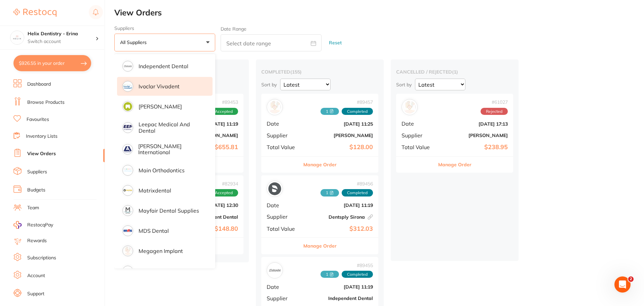 The image size is (644, 306). Describe the element at coordinates (154, 231) in the screenshot. I see `p: MDS Dental` at that location.